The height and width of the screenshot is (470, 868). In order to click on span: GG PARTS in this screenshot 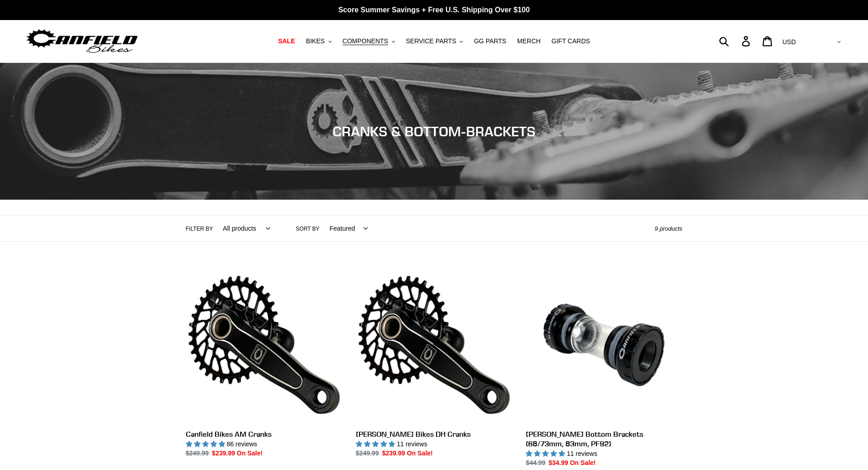, I will do `click(490, 41)`.